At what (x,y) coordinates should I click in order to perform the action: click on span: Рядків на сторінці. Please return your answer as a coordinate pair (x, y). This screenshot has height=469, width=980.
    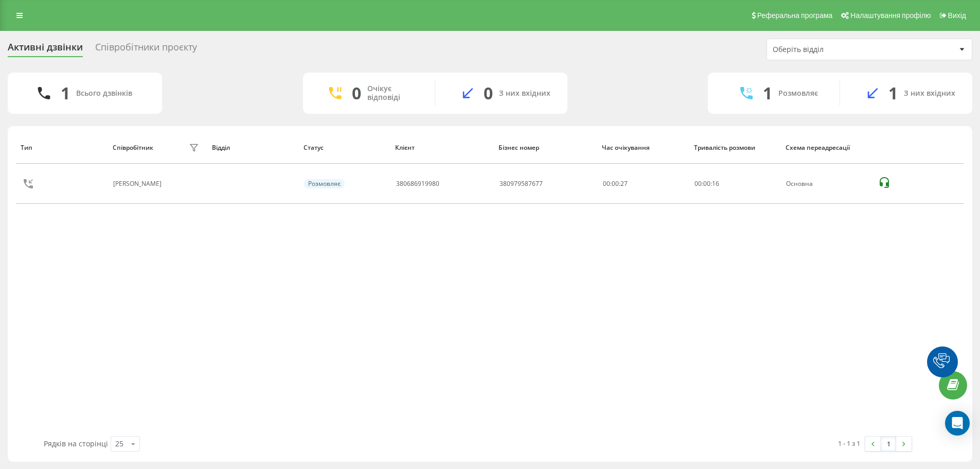
    Looking at the image, I should click on (76, 444).